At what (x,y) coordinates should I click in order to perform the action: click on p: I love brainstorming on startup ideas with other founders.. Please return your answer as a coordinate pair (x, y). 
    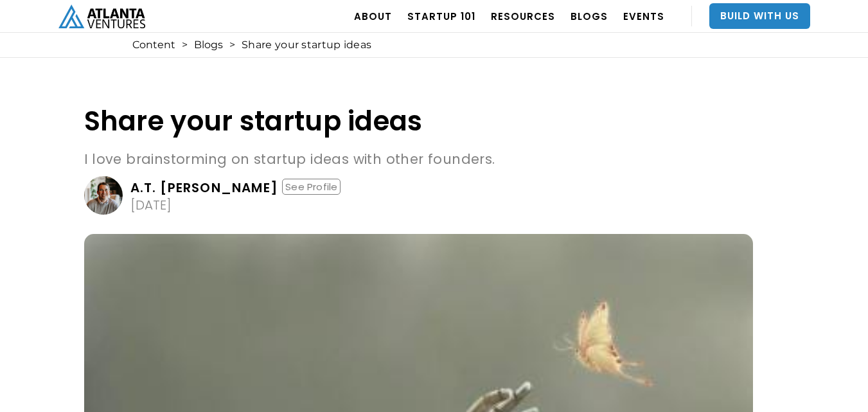
    Looking at the image, I should click on (418, 160).